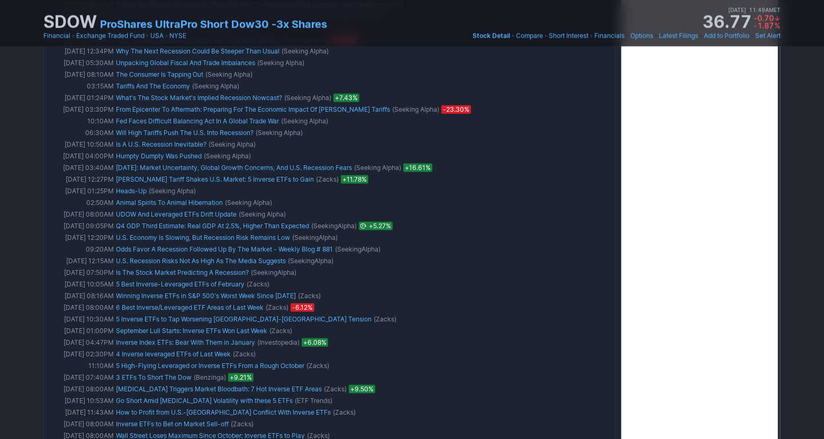  What do you see at coordinates (210, 377) in the screenshot?
I see `span: (Benzinga)` at bounding box center [210, 377].